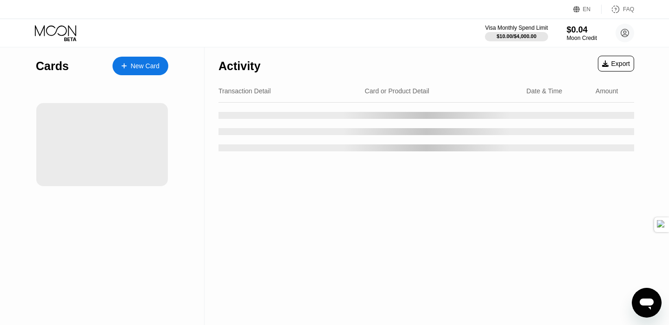 The height and width of the screenshot is (325, 669). What do you see at coordinates (616, 64) in the screenshot?
I see `div: Export` at bounding box center [616, 64].